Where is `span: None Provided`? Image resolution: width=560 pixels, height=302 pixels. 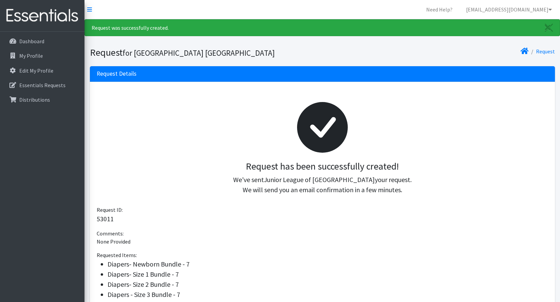
span: None Provided is located at coordinates (113, 241).